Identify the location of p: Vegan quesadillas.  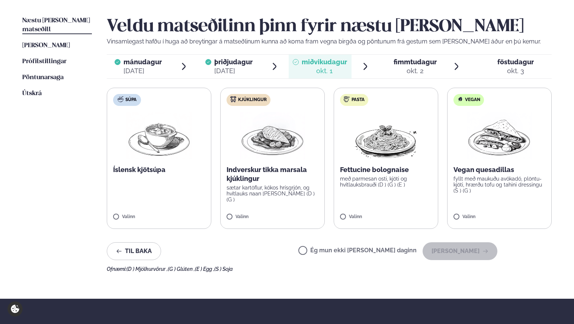
(499, 170).